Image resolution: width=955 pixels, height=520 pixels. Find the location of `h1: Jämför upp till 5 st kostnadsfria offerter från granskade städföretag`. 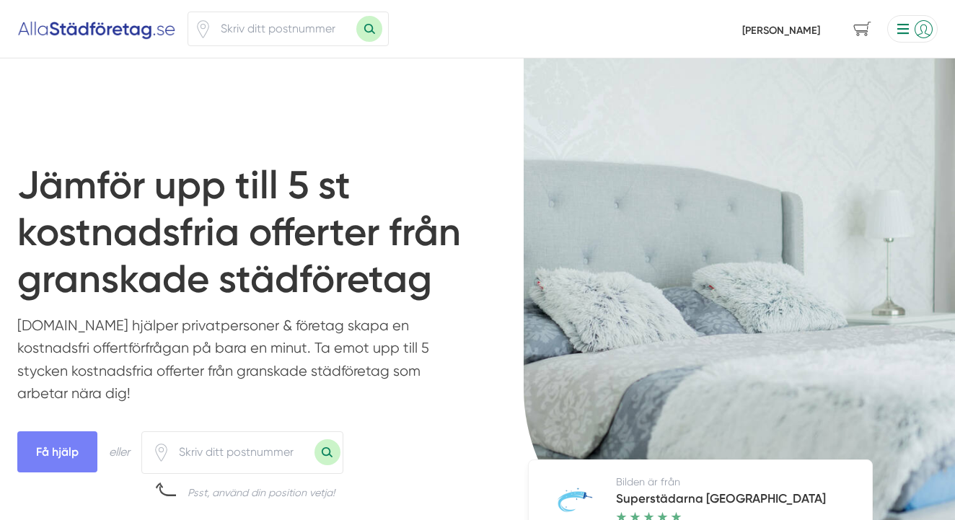

h1: Jämför upp till 5 st kostnadsfria offerter från granskade städföretag is located at coordinates (260, 238).